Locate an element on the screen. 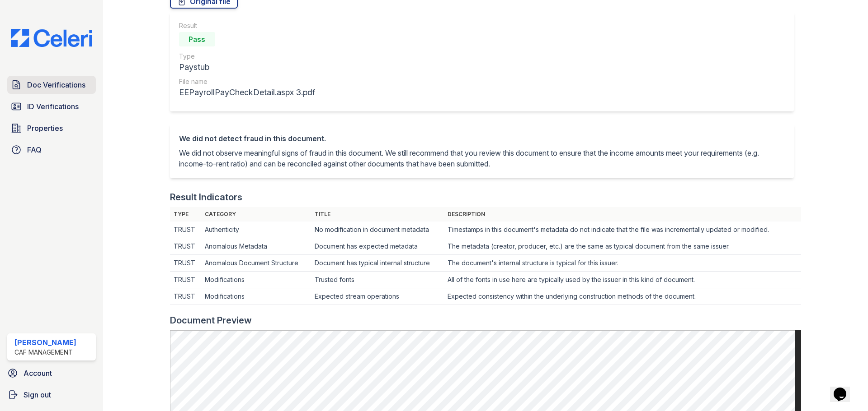 The height and width of the screenshot is (411, 868). td: The document's internal structure is typical for this issuer. is located at coordinates (622, 263).